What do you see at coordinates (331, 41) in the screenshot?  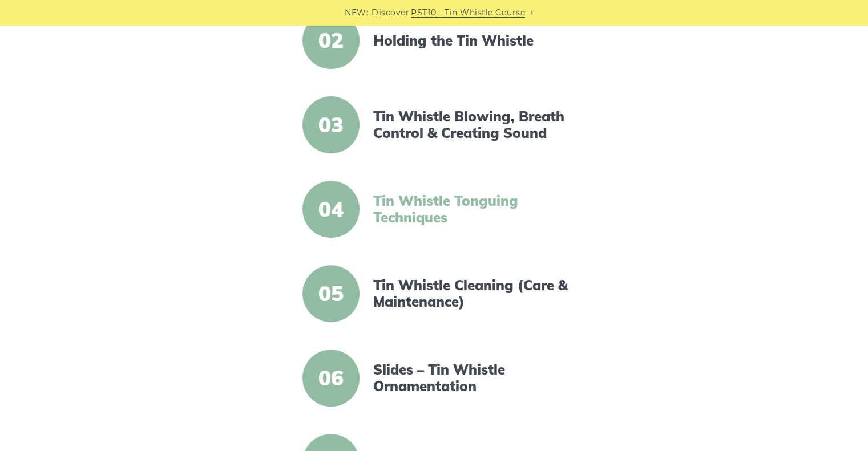 I see `span: 02` at bounding box center [331, 41].